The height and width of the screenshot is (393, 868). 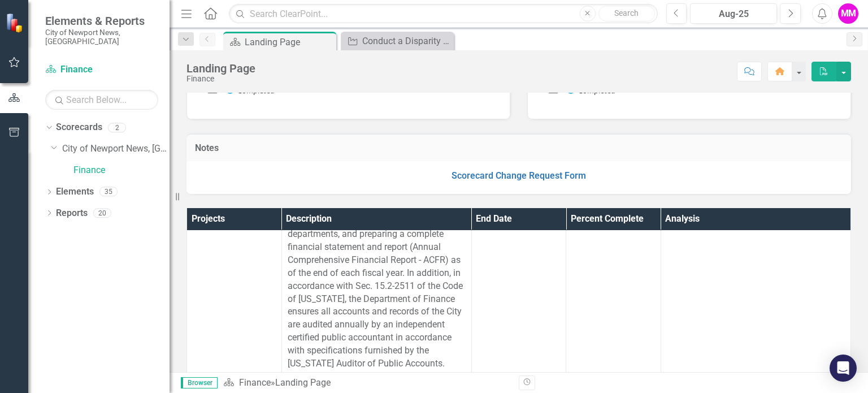 I want to click on a: Scorecards, so click(x=79, y=127).